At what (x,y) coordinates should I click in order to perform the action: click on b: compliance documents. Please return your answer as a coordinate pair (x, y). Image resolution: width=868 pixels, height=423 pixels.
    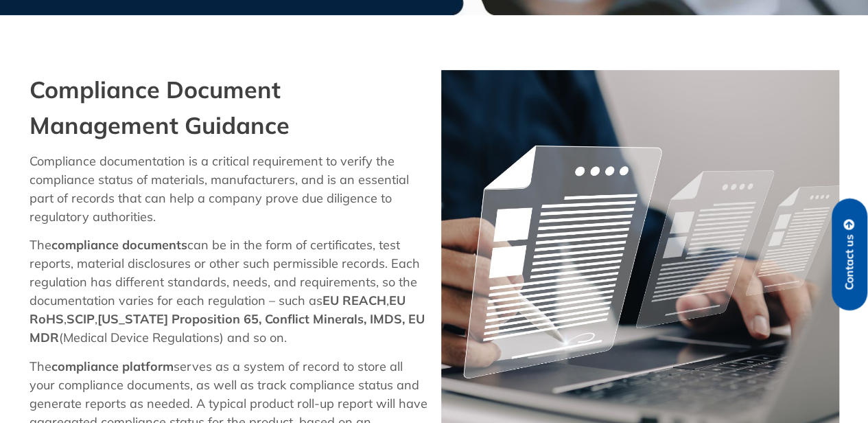
    Looking at the image, I should click on (119, 245).